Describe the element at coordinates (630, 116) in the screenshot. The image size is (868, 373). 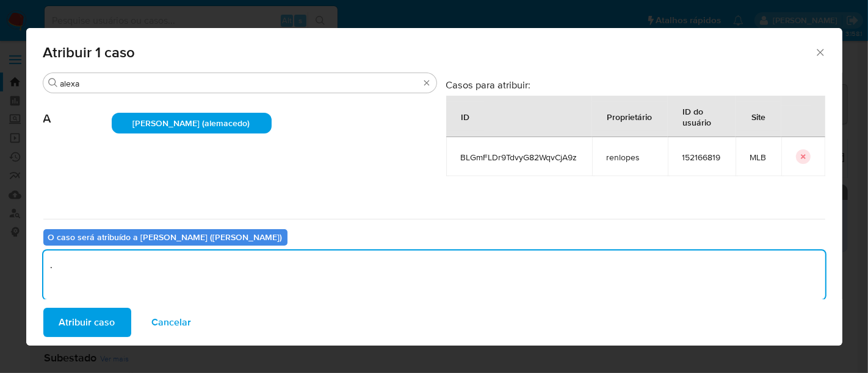
I see `div: Proprietário` at that location.